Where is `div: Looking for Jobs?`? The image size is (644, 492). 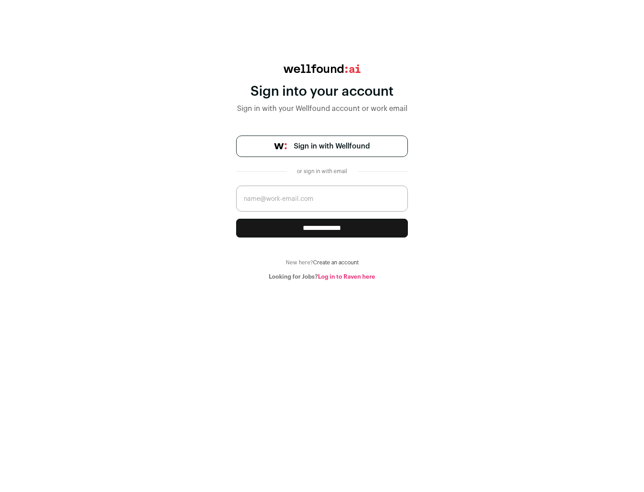
div: Looking for Jobs? is located at coordinates (322, 277).